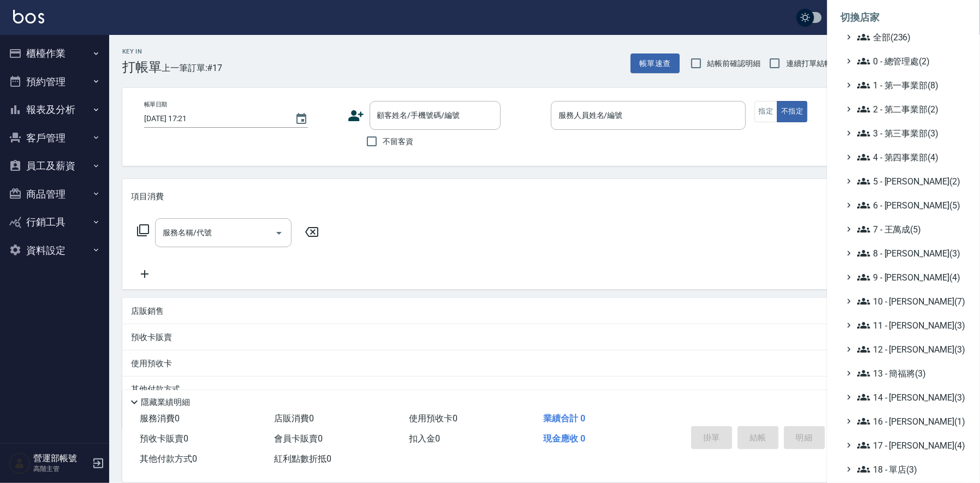 This screenshot has height=483, width=980. What do you see at coordinates (910, 109) in the screenshot?
I see `span: 2 - 第二事業部(2)` at bounding box center [910, 109].